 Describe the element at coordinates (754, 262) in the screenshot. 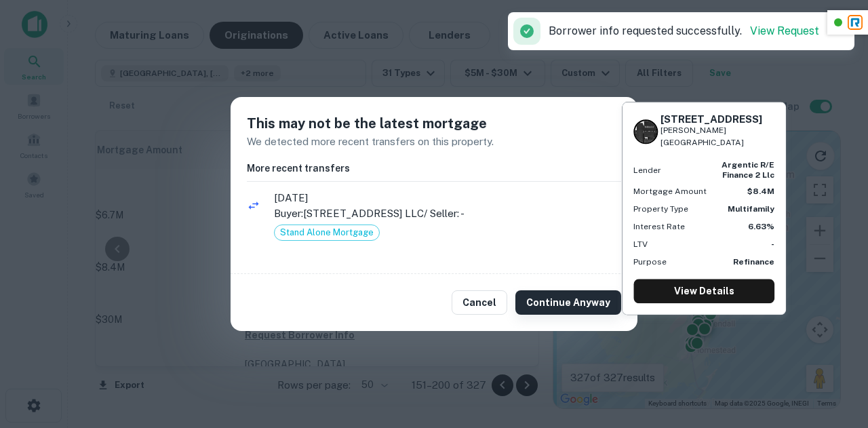

I see `strong: Refinance` at that location.